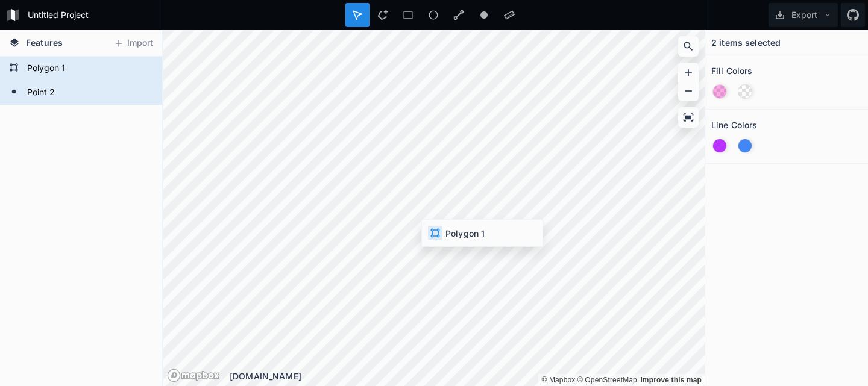 This screenshot has height=386, width=868. Describe the element at coordinates (734, 124) in the screenshot. I see `h2: Line Colors` at that location.